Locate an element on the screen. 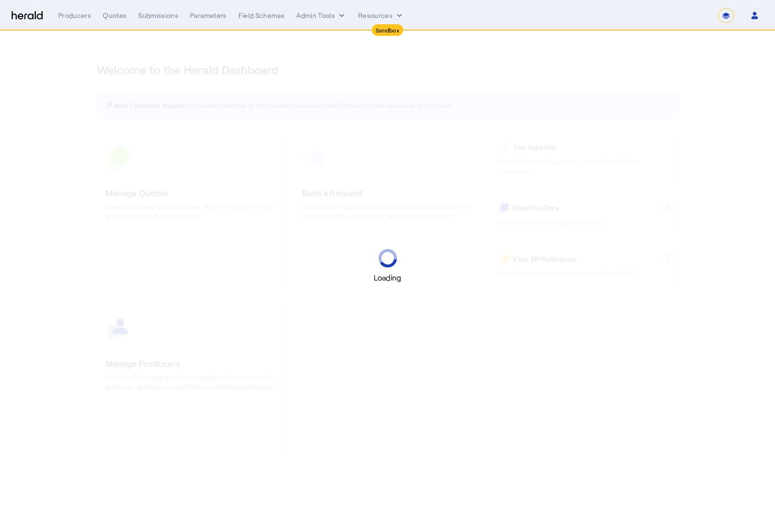 Image resolution: width=775 pixels, height=532 pixels. div: Submissions is located at coordinates (158, 15).